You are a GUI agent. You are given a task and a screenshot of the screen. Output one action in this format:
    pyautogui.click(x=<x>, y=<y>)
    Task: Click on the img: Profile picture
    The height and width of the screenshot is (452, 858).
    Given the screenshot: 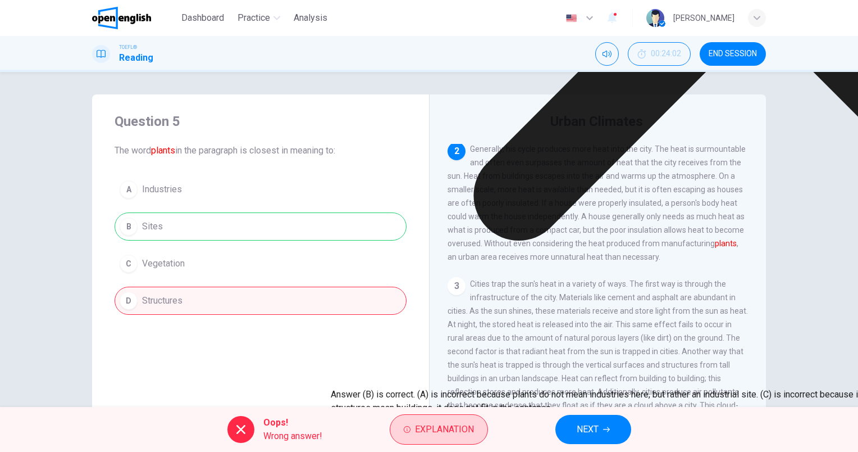 What is the action you would take?
    pyautogui.click(x=656, y=18)
    